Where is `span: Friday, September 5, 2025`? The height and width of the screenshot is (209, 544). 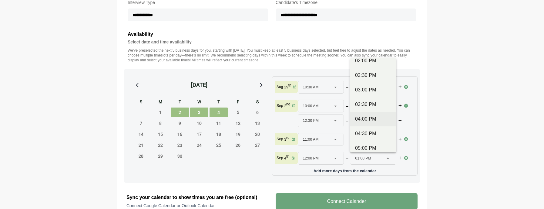
span: Friday, September 5, 2025 is located at coordinates (238, 112).